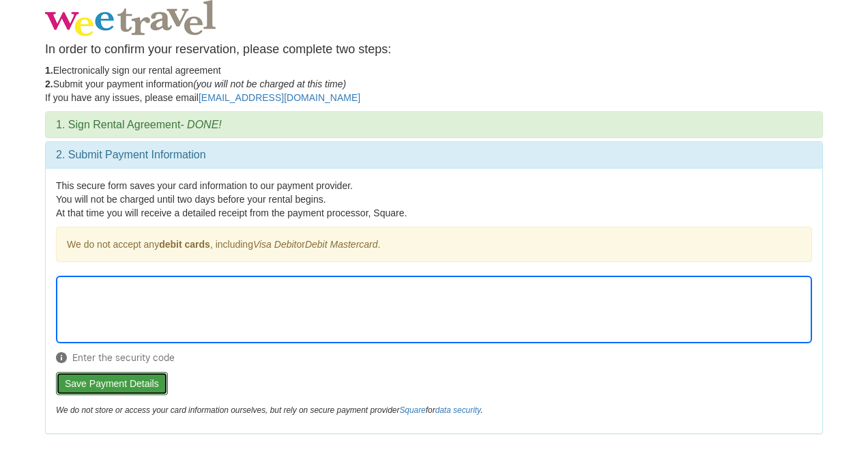  What do you see at coordinates (434, 199) in the screenshot?
I see `p: This secure form saves your card information to our payment provider. You will not be charged unt...` at bounding box center [434, 199].